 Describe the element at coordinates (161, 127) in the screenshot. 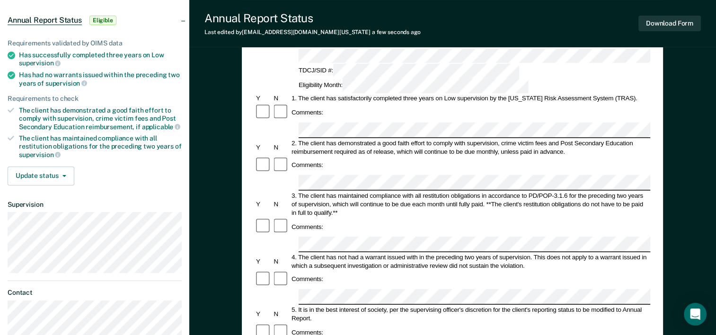

I see `span: applicable` at that location.